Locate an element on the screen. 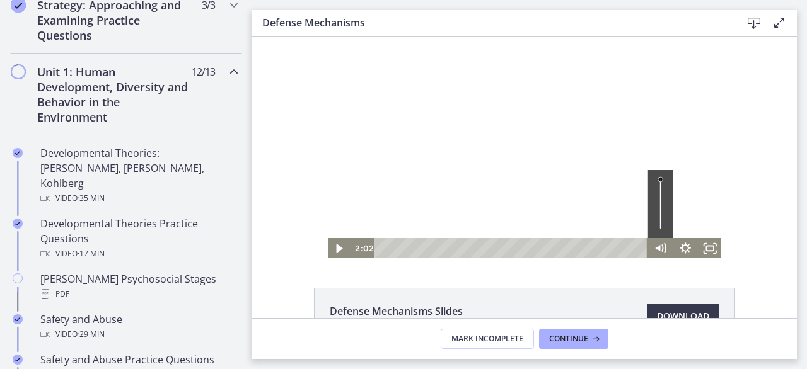  span: 12 / 13 is located at coordinates (203, 72).